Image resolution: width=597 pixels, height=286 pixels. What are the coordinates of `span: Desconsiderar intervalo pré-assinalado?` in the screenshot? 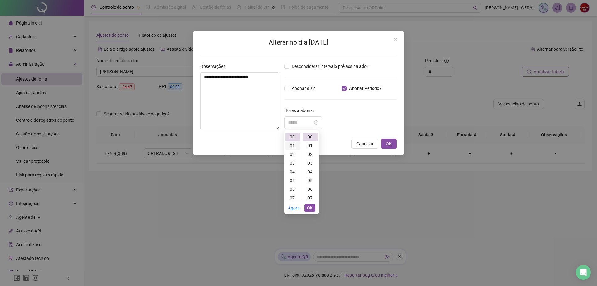 It's located at (330, 66).